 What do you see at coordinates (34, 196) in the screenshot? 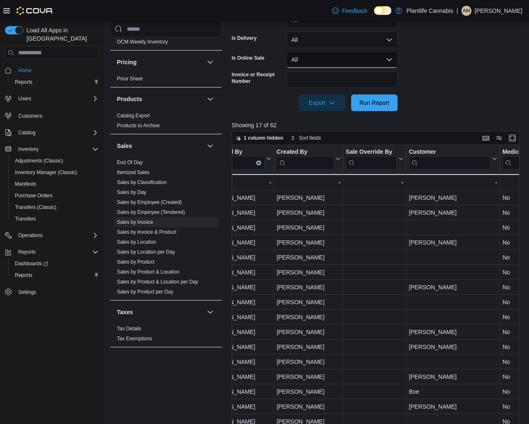
I see `a: Purchase Orders` at bounding box center [34, 196].